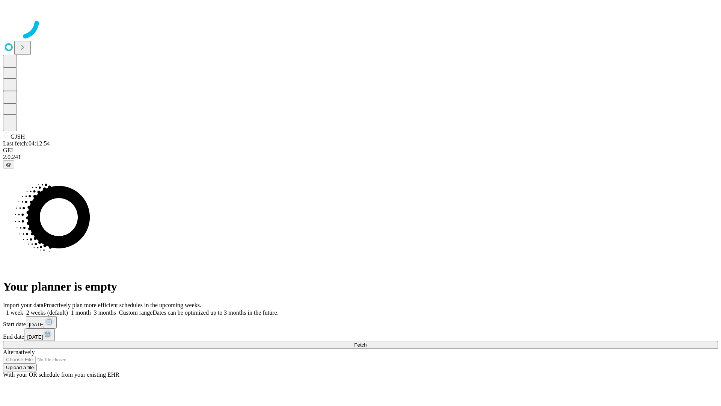 The height and width of the screenshot is (406, 721). What do you see at coordinates (136, 312) in the screenshot?
I see `span: Custom range` at bounding box center [136, 312].